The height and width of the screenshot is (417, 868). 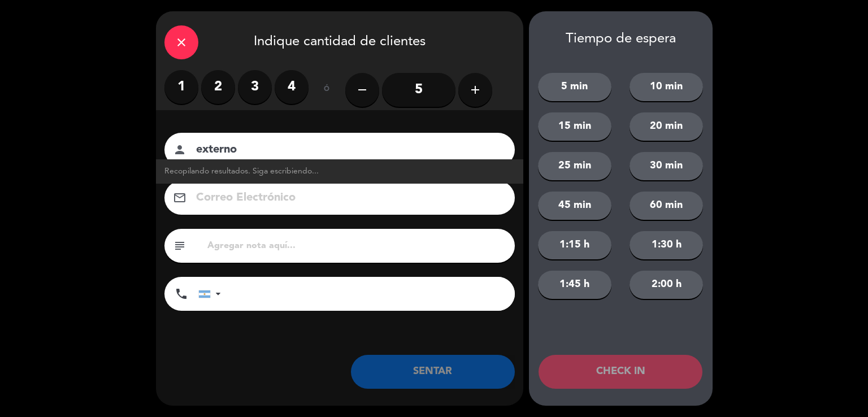 I want to click on button: 45 min, so click(x=575, y=205).